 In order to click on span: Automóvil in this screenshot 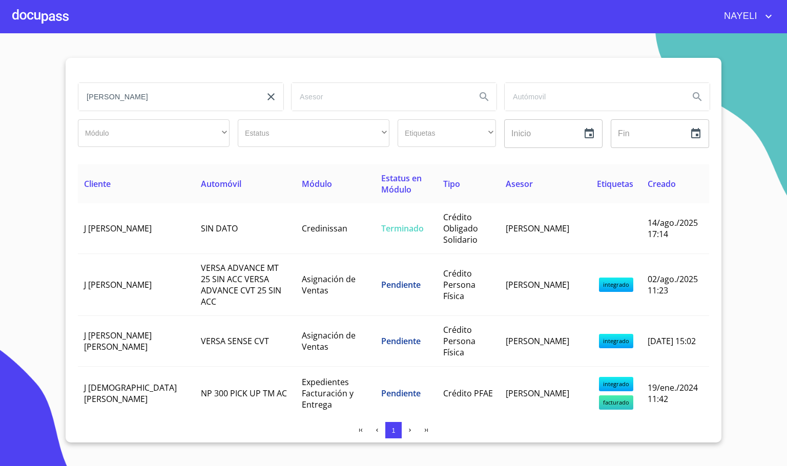, I will do `click(221, 184)`.